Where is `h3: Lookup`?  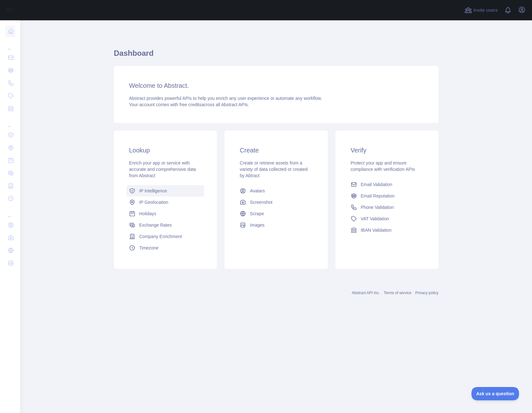 h3: Lookup is located at coordinates (165, 150).